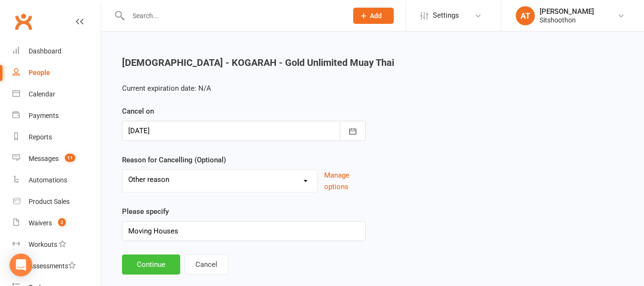  What do you see at coordinates (70, 157) in the screenshot?
I see `span: 11` at bounding box center [70, 157].